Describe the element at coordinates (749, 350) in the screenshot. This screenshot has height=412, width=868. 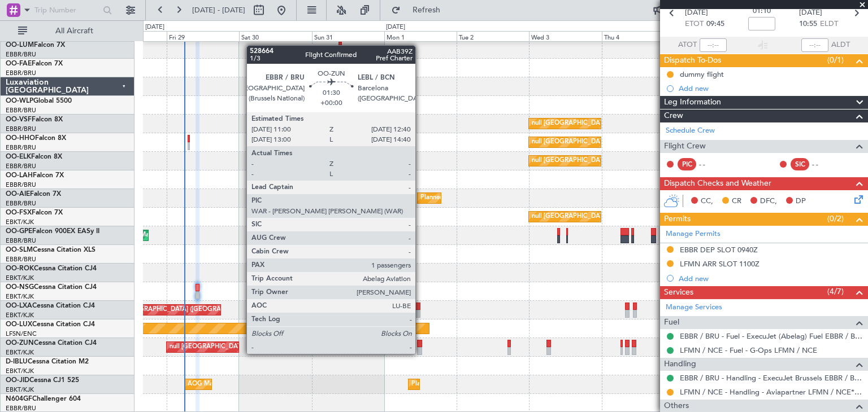
I see `a: LFMN / NCE - Fuel - G-Ops LFMN / NCE` at that location.